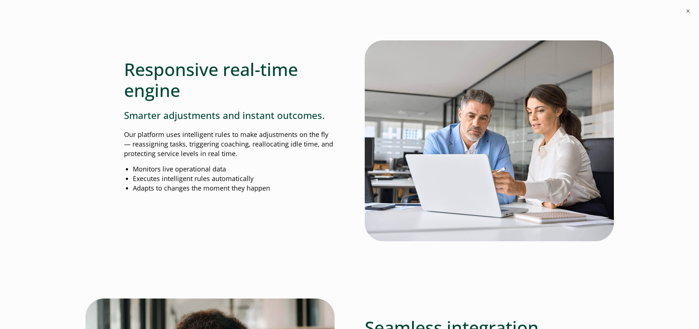 The image size is (699, 329). I want to click on li: Adapts to changes the moment they happen, so click(234, 188).